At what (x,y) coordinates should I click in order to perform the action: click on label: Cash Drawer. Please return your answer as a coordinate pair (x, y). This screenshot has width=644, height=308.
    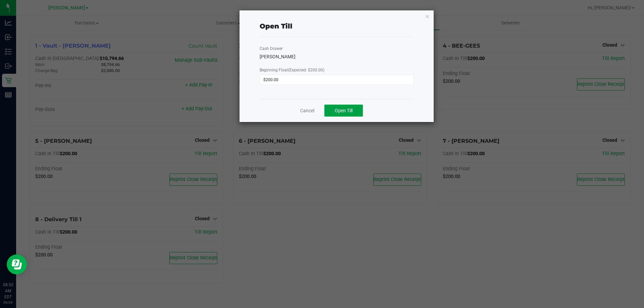
    Looking at the image, I should click on (271, 49).